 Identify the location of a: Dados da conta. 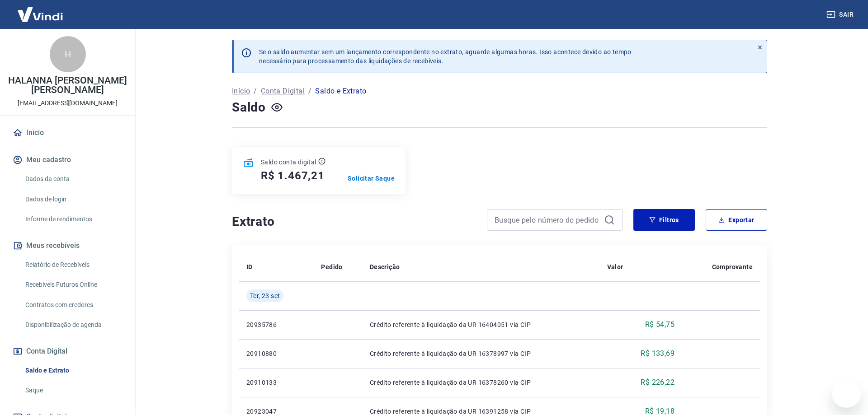
(73, 179).